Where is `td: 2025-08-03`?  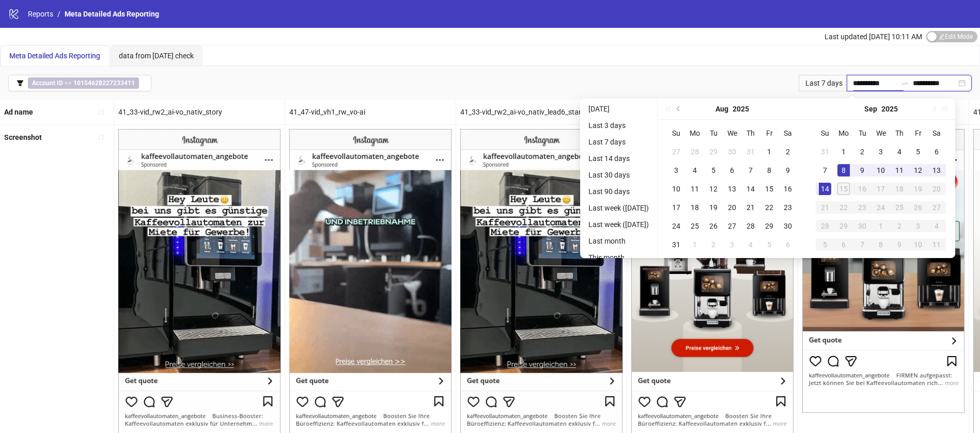
td: 2025-08-03 is located at coordinates (676, 170).